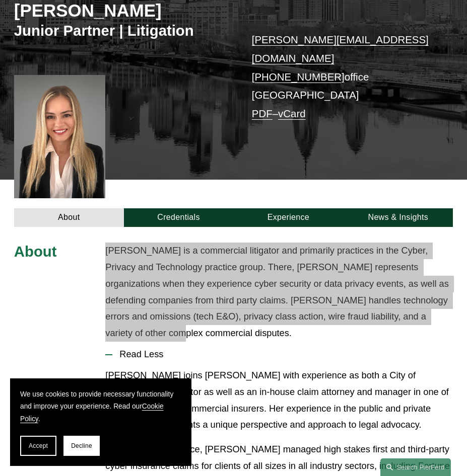 Image resolution: width=467 pixels, height=476 pixels. I want to click on h3: Junior Partner | Litigation, so click(124, 31).